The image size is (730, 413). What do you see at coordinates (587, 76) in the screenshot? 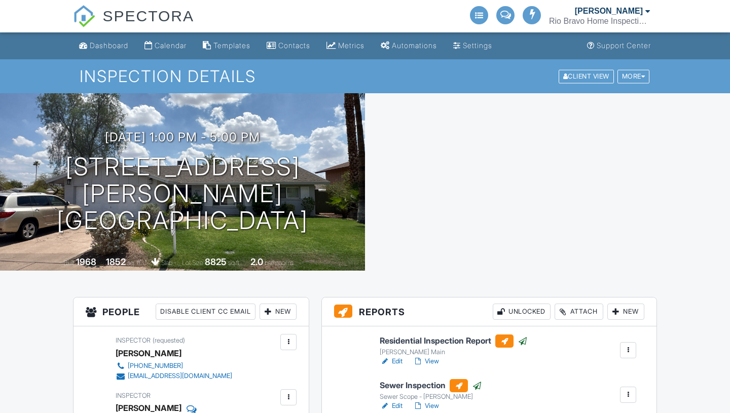
I see `a: Client View` at bounding box center [587, 76].